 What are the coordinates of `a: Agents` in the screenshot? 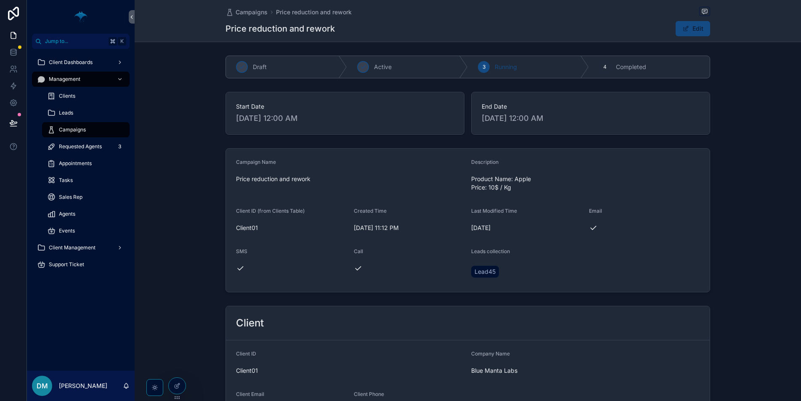 It's located at (86, 214).